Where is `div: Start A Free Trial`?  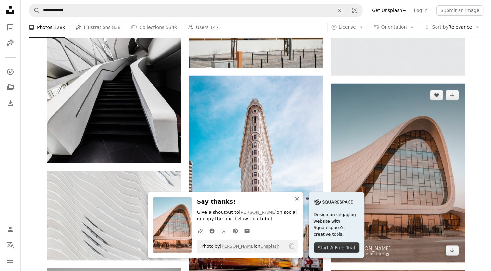 div: Start A Free Trial is located at coordinates (337, 248).